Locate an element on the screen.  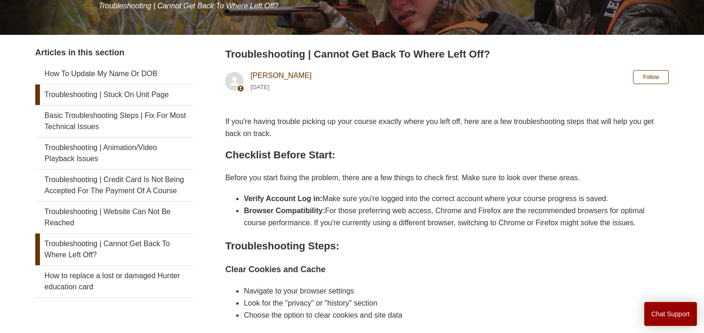
a: Troubleshooting | Credit Card Is Not Being Accepted For The Payment Of A Course is located at coordinates (114, 185).